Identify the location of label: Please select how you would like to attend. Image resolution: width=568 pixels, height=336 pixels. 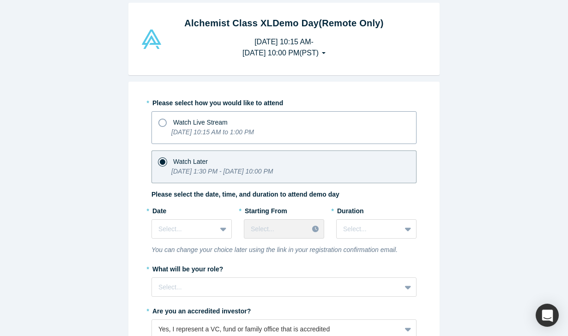
(284, 102).